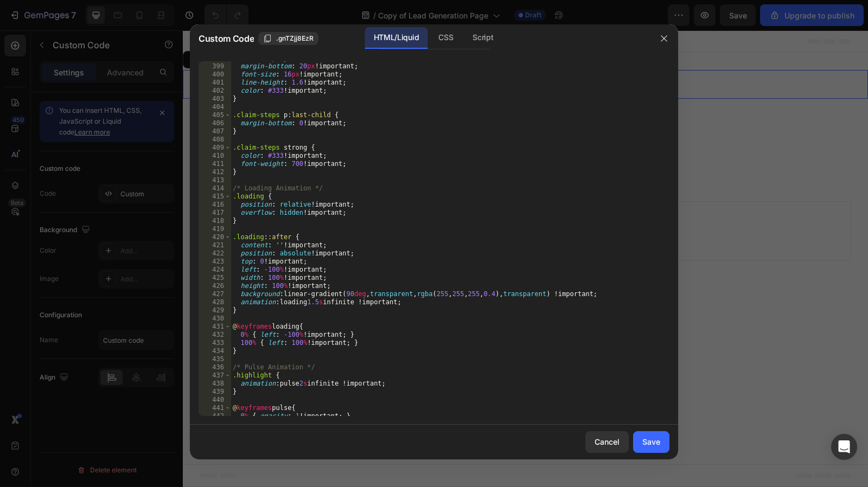 The width and height of the screenshot is (868, 487). I want to click on div: Save, so click(651, 442).